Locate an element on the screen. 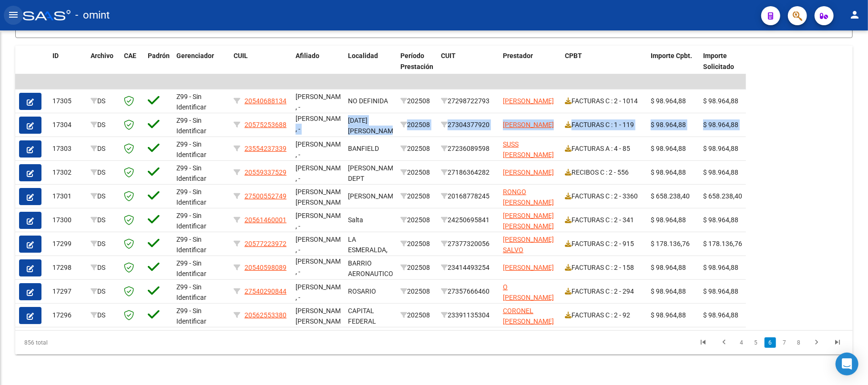 Image resolution: width=868 pixels, height=385 pixels. div: 23414493254 is located at coordinates (468, 267).